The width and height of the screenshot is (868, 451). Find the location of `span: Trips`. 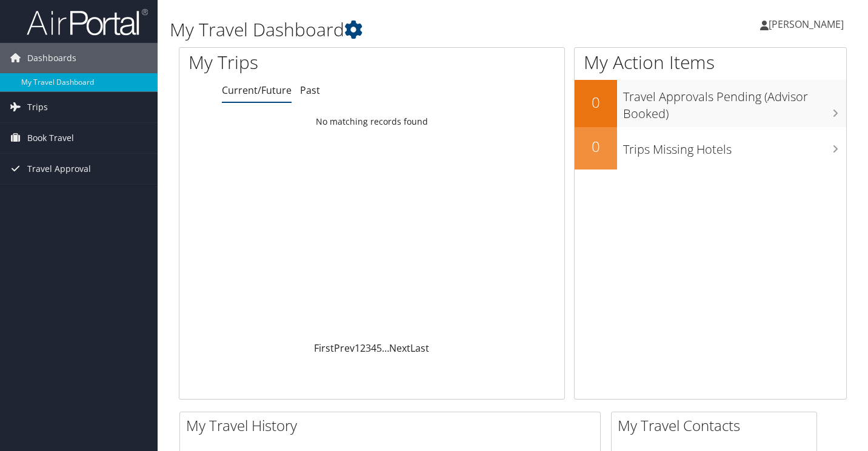

span: Trips is located at coordinates (37, 107).